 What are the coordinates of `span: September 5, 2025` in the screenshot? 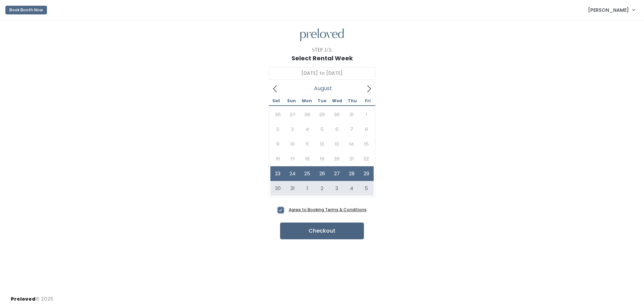 It's located at (366, 188).